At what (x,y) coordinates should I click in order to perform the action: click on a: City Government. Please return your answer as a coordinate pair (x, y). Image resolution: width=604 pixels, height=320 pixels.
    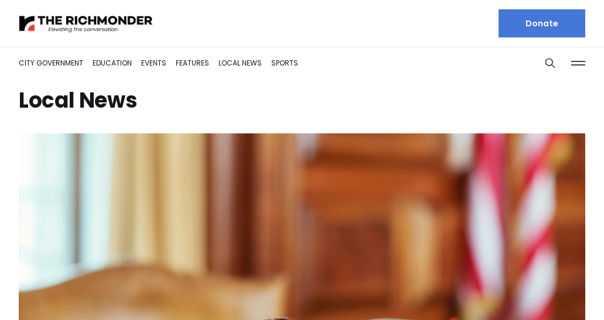
    Looking at the image, I should click on (51, 63).